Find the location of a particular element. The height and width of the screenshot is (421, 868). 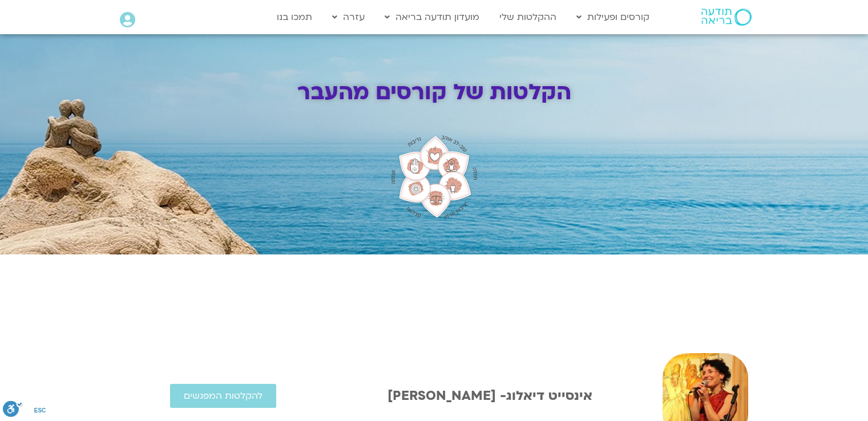

a: ההקלטות שלי is located at coordinates (528, 17).